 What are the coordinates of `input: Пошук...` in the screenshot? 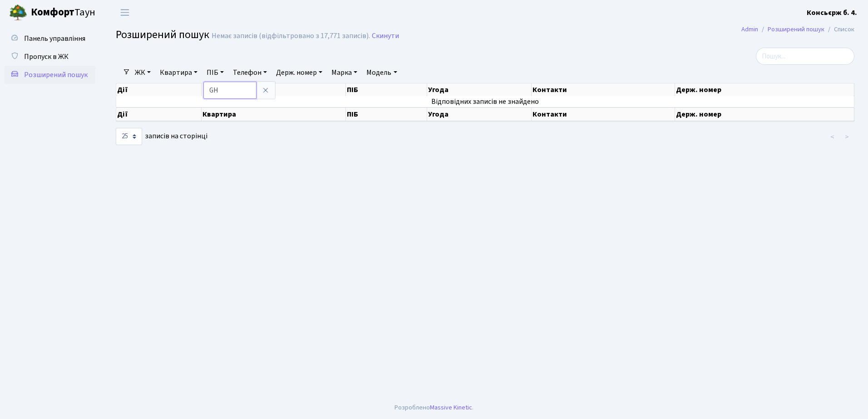 It's located at (805, 56).